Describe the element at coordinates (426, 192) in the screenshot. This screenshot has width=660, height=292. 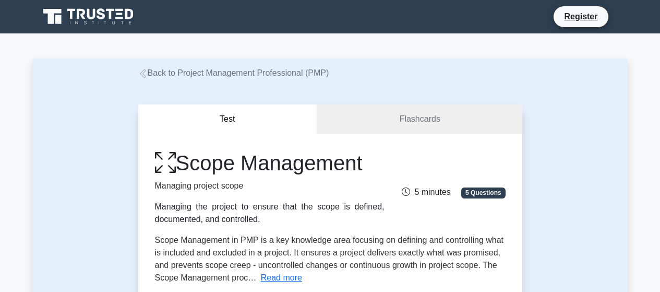
I see `span: 5 minutes` at that location.